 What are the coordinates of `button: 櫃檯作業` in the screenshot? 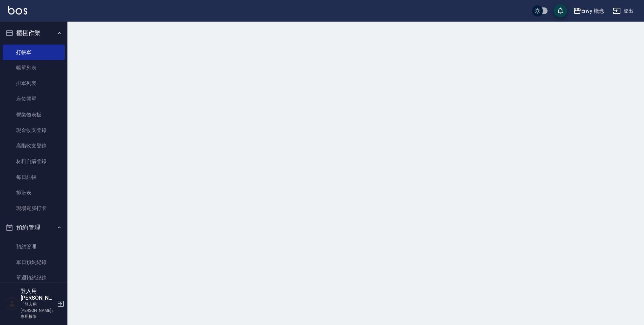 It's located at (34, 33).